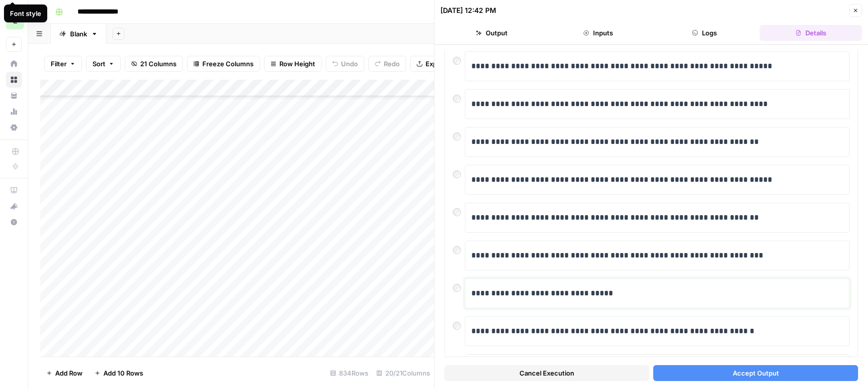  I want to click on a: AirOps Academy, so click(14, 190).